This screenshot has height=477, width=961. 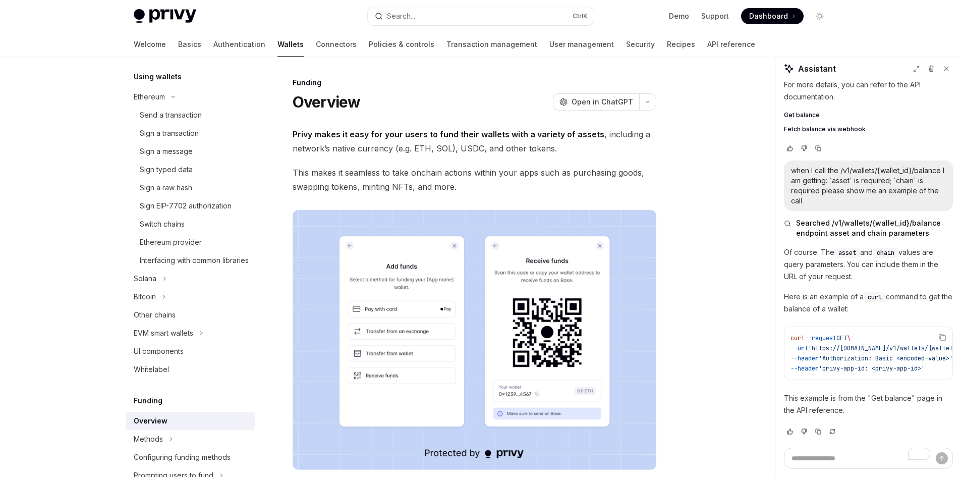 I want to click on button: Reload last chat, so click(x=833, y=431).